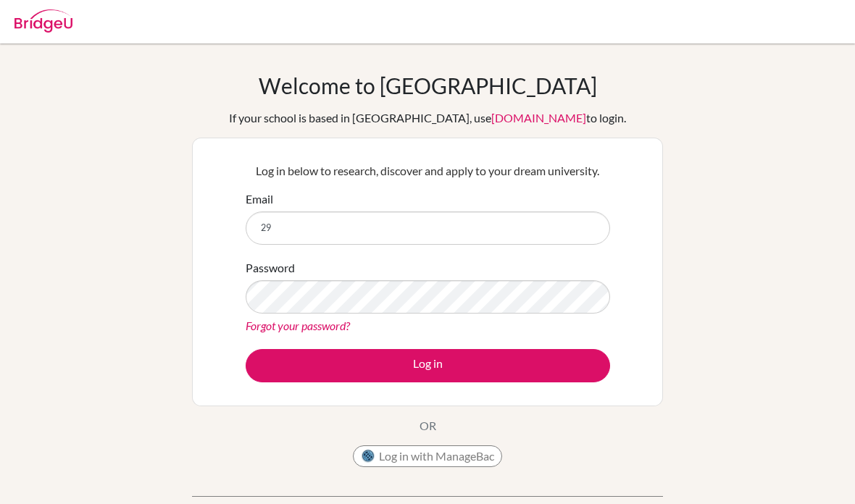  I want to click on button: Log in, so click(427, 366).